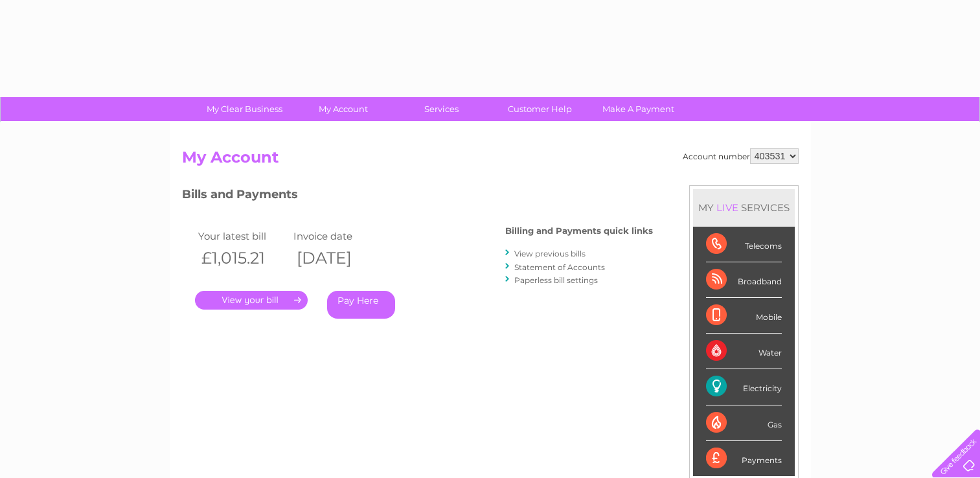  Describe the element at coordinates (638, 109) in the screenshot. I see `a: Make A Payment` at that location.